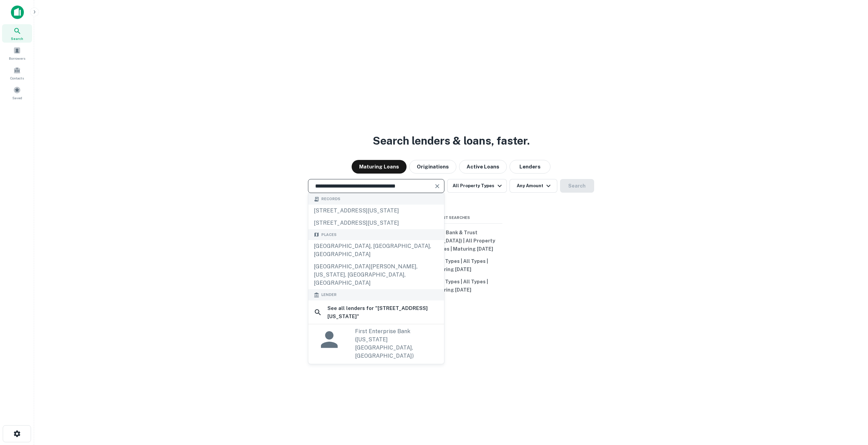 The height and width of the screenshot is (445, 868). What do you see at coordinates (451, 141) in the screenshot?
I see `h3: Search lenders & loans, faster.` at bounding box center [451, 141].